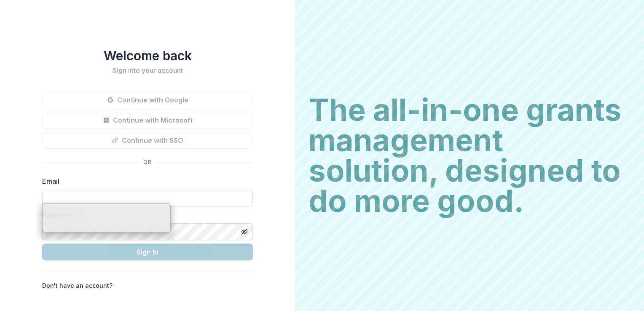 This screenshot has width=644, height=311. I want to click on button: Sign In, so click(147, 252).